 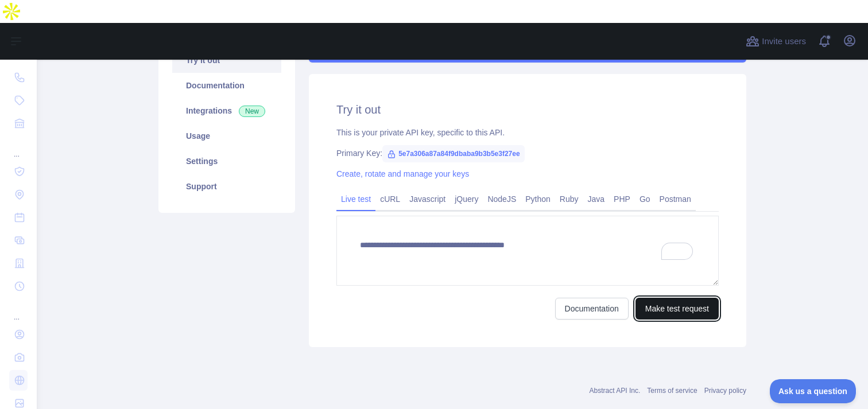 What do you see at coordinates (356, 199) in the screenshot?
I see `a: Live test` at bounding box center [356, 199].